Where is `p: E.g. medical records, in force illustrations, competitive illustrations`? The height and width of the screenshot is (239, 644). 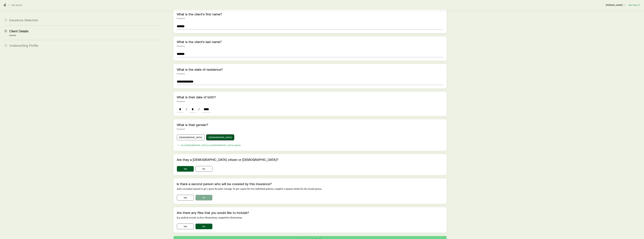
p: E.g. medical records, in force illustrations, competitive illustrations is located at coordinates (310, 218).